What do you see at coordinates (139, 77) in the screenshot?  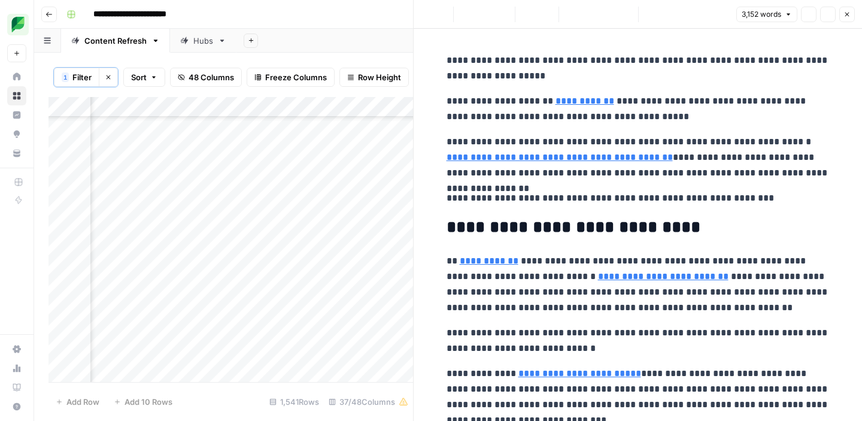 I see `span: Sort` at bounding box center [139, 77].